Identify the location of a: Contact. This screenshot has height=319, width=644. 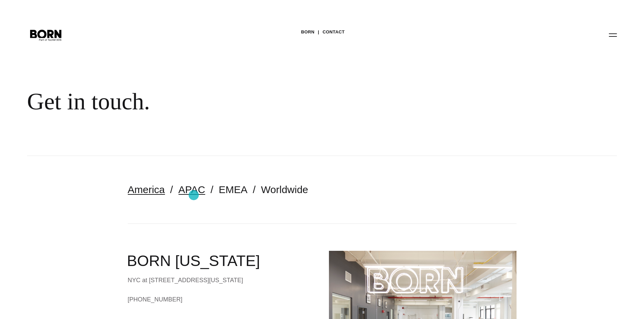
(333, 32).